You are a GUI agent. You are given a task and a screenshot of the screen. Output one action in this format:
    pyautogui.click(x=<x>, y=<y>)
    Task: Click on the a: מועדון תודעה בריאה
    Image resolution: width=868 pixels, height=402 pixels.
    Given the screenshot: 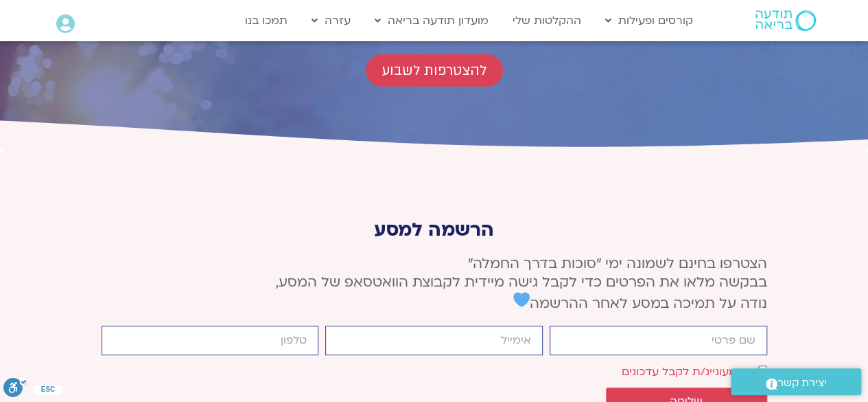 What is the action you would take?
    pyautogui.click(x=431, y=21)
    